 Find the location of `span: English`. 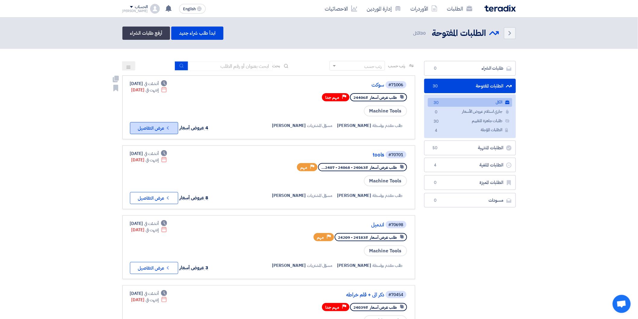

span: English is located at coordinates (189, 9).